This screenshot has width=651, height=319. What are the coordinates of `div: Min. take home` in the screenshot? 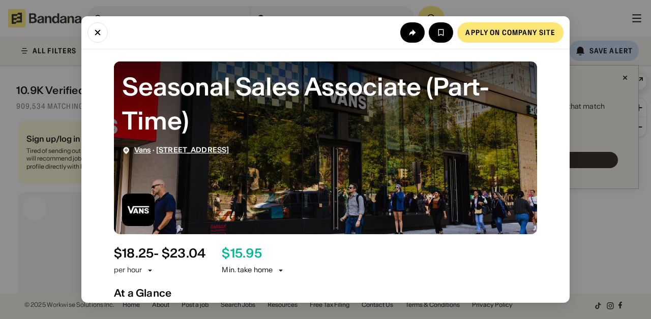 It's located at (253, 271).